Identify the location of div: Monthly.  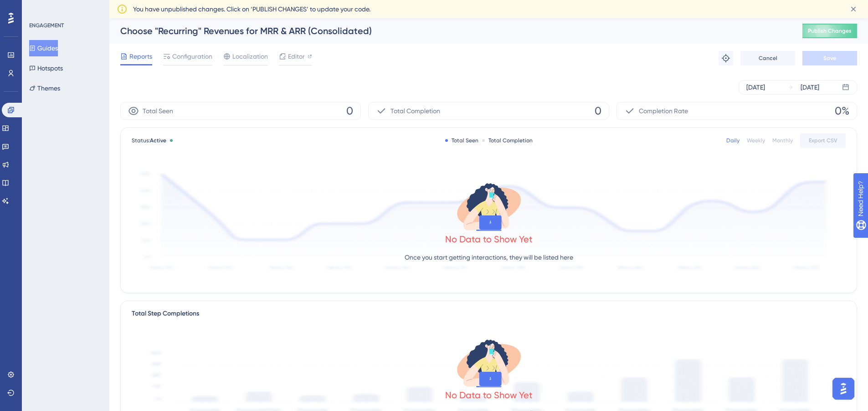
(782, 141).